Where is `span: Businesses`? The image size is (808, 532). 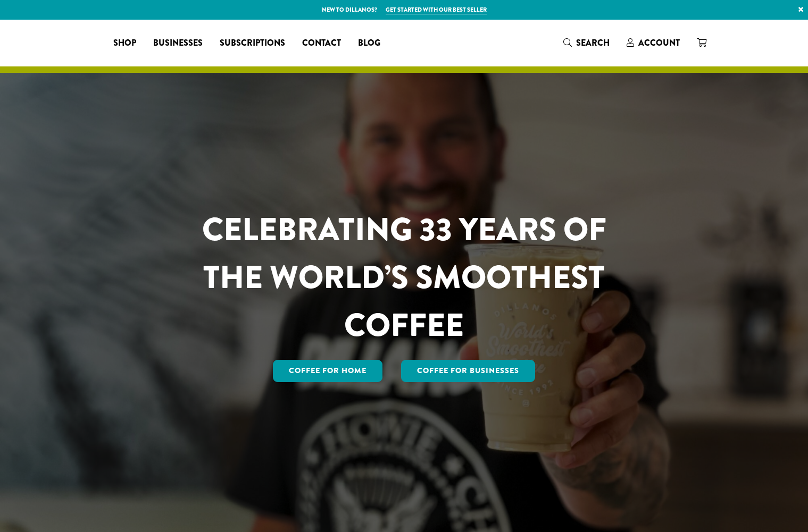 span: Businesses is located at coordinates (177, 43).